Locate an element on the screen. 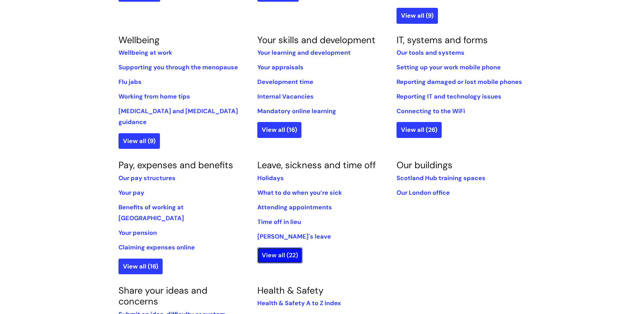 This screenshot has width=644, height=314. a: Scotland Hub training spaces is located at coordinates (441, 178).